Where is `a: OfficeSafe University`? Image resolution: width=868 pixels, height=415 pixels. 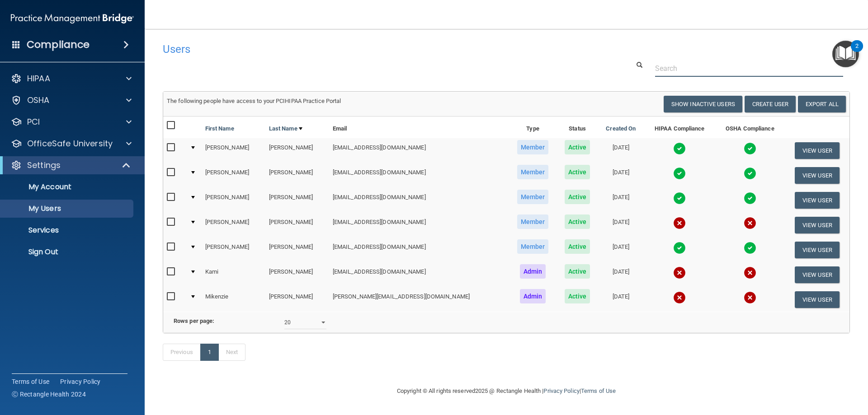
a: OfficeSafe University is located at coordinates (71, 144).